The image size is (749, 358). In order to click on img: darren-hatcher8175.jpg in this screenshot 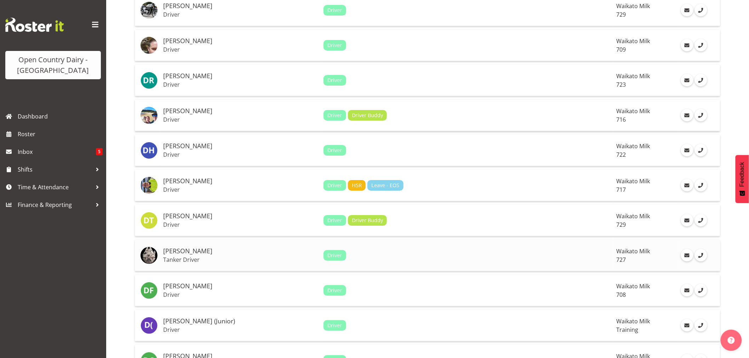, I will do `click(149, 151)`.